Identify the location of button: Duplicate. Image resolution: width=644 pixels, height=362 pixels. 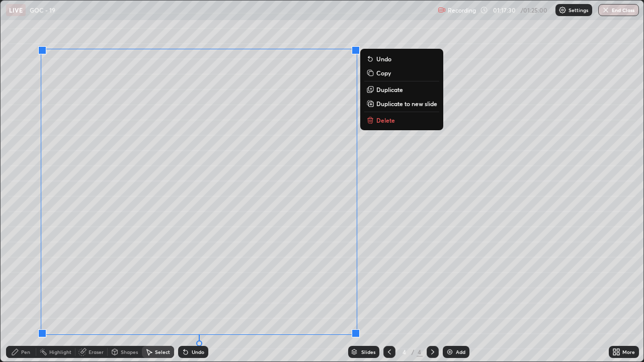
(402, 90).